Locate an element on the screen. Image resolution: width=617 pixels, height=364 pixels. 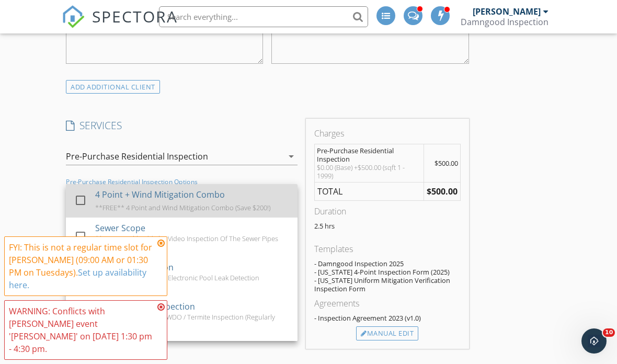
div: $0.00 (Base) +$500.00 (sqft 1 - 1999) is located at coordinates (369, 172).